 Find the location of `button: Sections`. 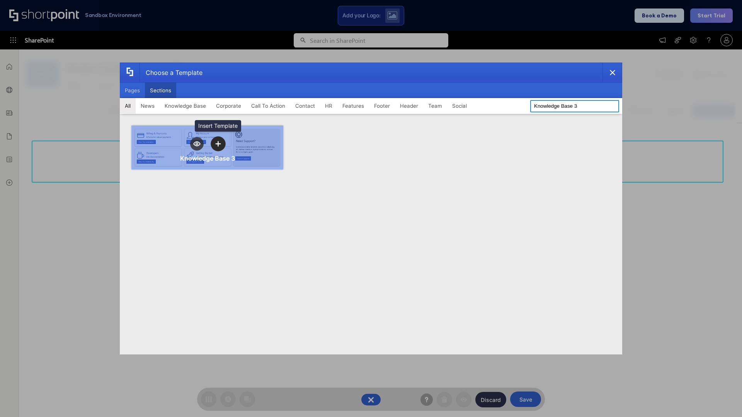

button: Sections is located at coordinates (160, 90).